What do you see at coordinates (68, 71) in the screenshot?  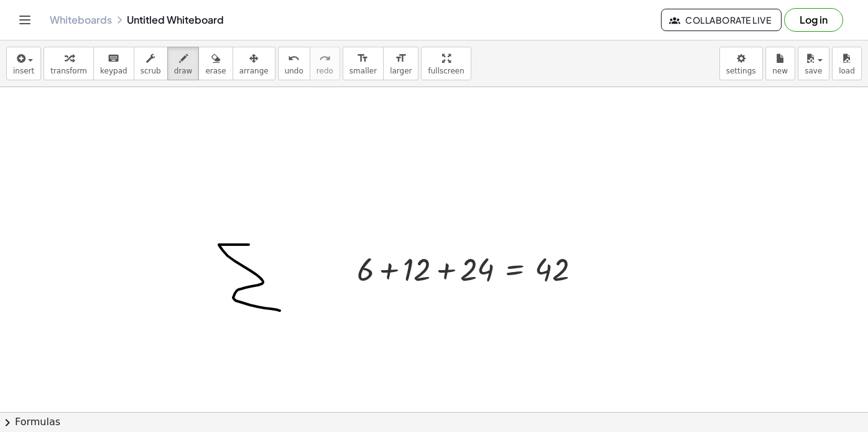 I see `span: transform` at bounding box center [68, 71].